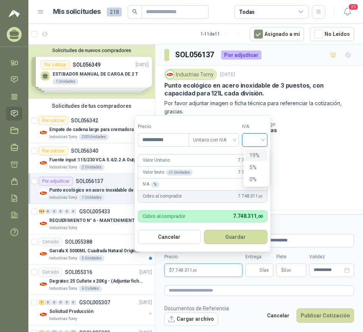  I want to click on div: 0%, so click(256, 179).